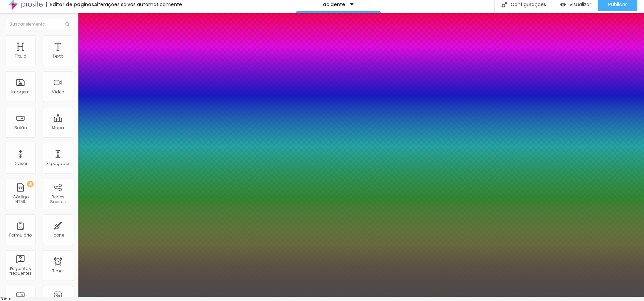 This screenshot has height=301, width=644. What do you see at coordinates (334, 5) in the screenshot?
I see `p: acidente` at bounding box center [334, 5].